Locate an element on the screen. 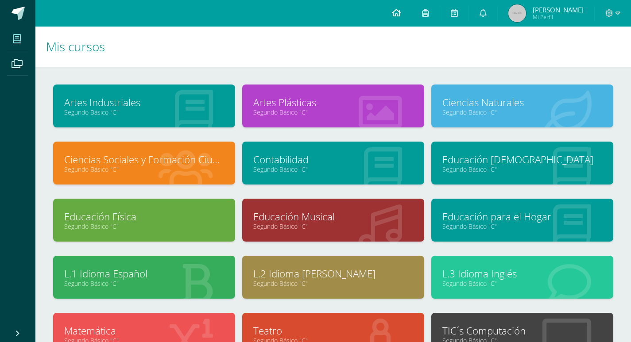 This screenshot has height=342, width=631. a: Contabilidad is located at coordinates (333, 159).